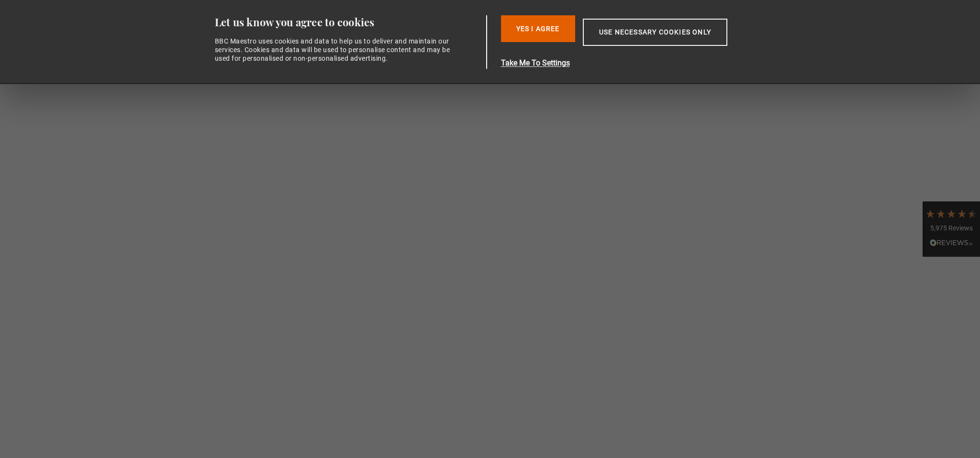  What do you see at coordinates (336, 50) in the screenshot?
I see `div: BBC Maestro uses cookies and data to help us to deliver and maintain our services. Cookies and da...` at bounding box center [336, 50].